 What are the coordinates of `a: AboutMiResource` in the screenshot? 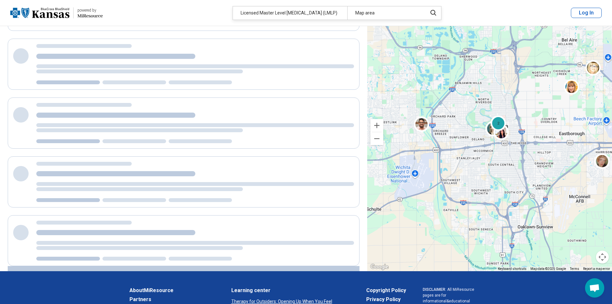 It's located at (172, 290).